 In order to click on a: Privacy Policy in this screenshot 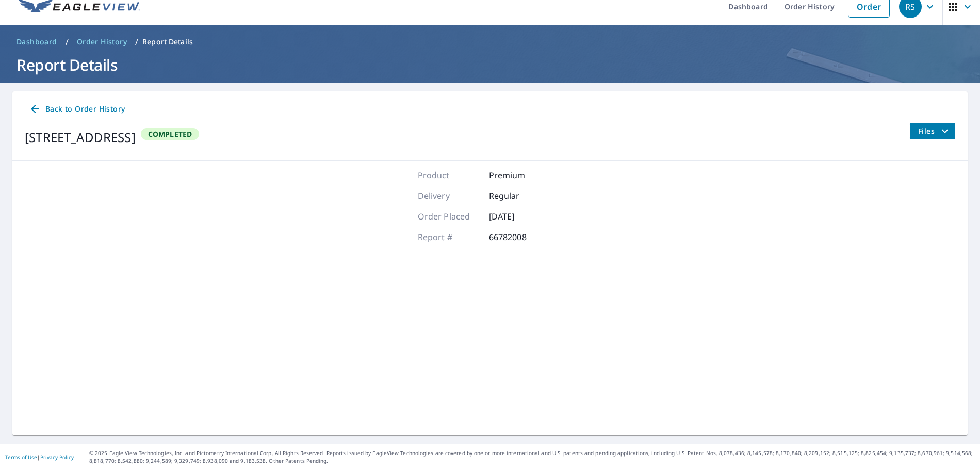, I will do `click(57, 457)`.